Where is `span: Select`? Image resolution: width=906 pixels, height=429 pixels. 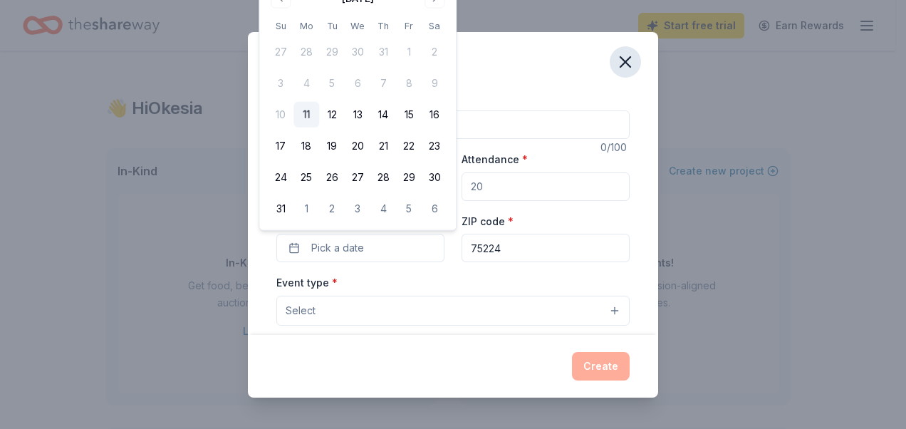 span: Select is located at coordinates (301, 311).